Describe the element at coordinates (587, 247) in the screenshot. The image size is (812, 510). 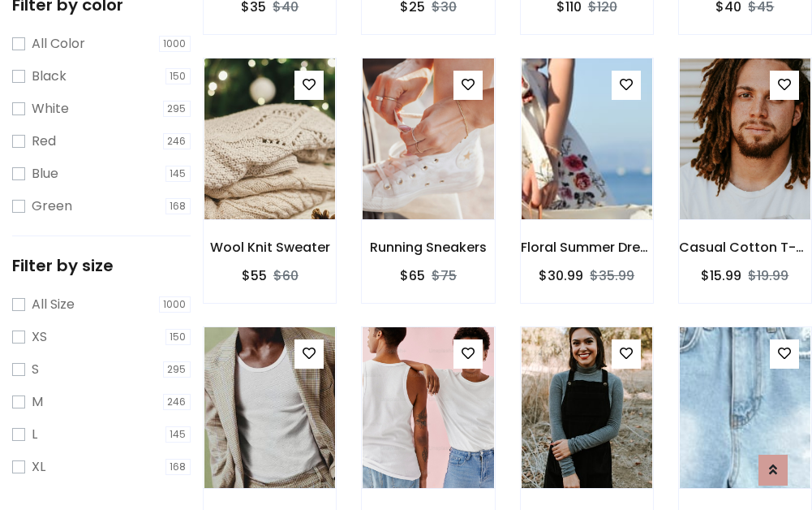
I see `h6: Floral Summer Dress` at that location.